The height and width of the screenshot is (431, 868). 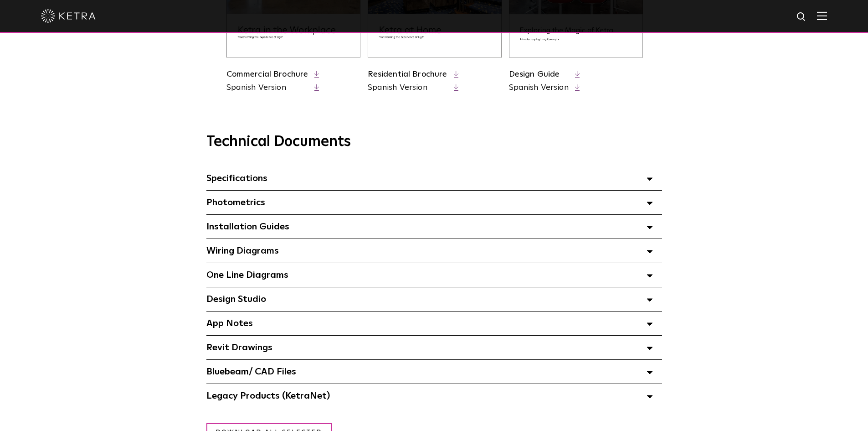 What do you see at coordinates (239, 347) in the screenshot?
I see `span: Revit Drawings` at bounding box center [239, 347].